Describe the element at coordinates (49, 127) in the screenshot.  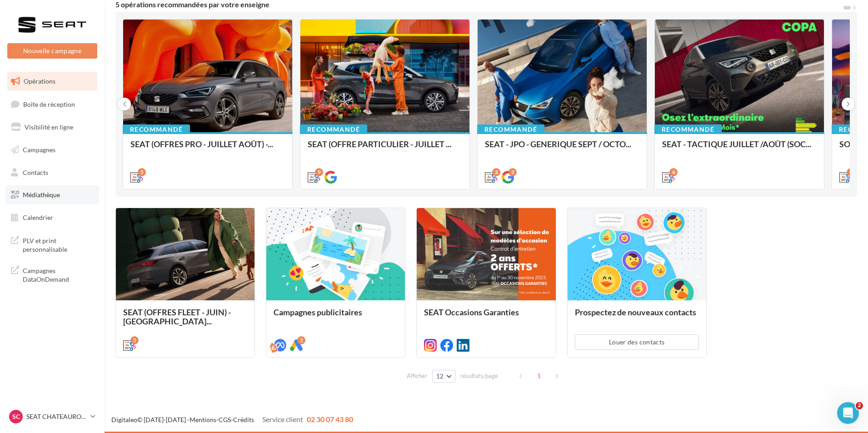
I see `span: Visibilité en ligne` at that location.